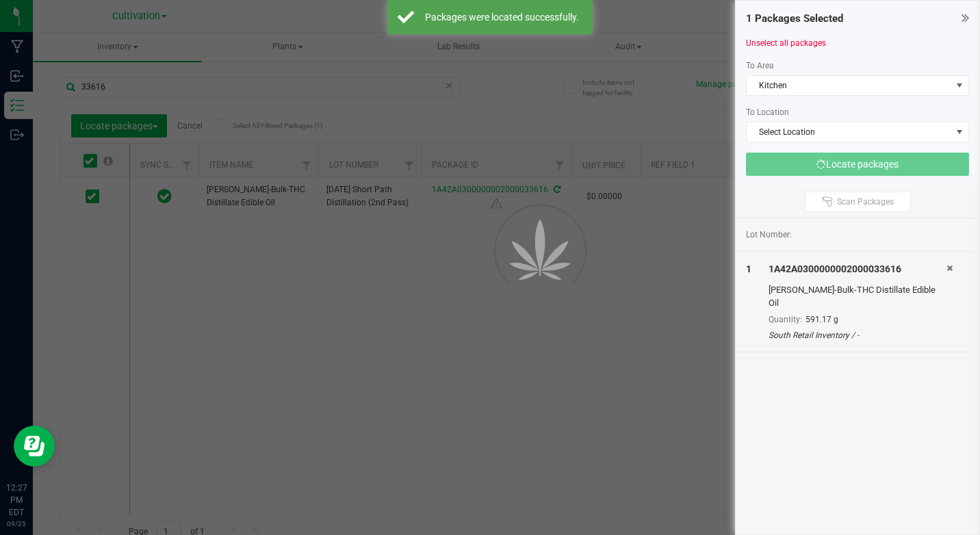 This screenshot has height=535, width=980. What do you see at coordinates (857, 164) in the screenshot?
I see `button: Locate packages` at bounding box center [857, 164].